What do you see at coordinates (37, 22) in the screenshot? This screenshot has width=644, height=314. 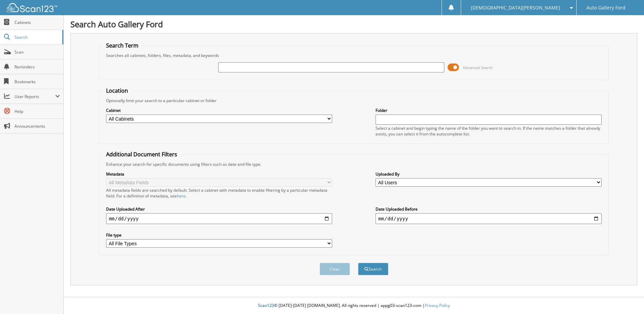 I see `span: Cabinets` at bounding box center [37, 22].